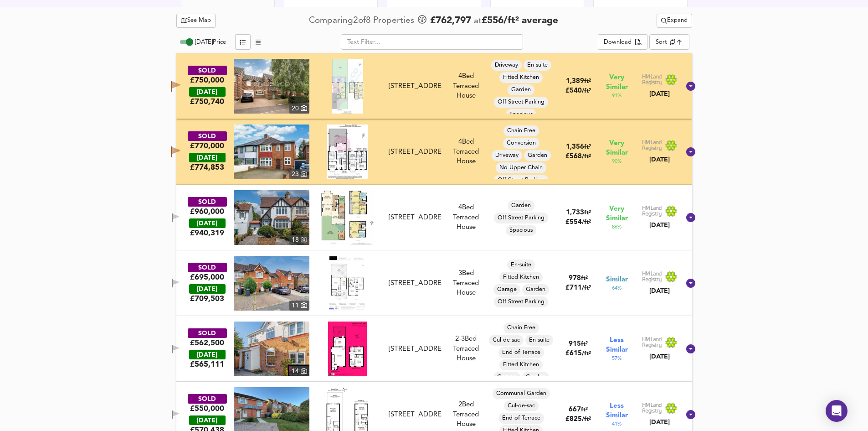 Image resolution: width=868 pixels, height=431 pixels. What do you see at coordinates (669, 42) in the screenshot?
I see `div: Sort` at bounding box center [669, 42].